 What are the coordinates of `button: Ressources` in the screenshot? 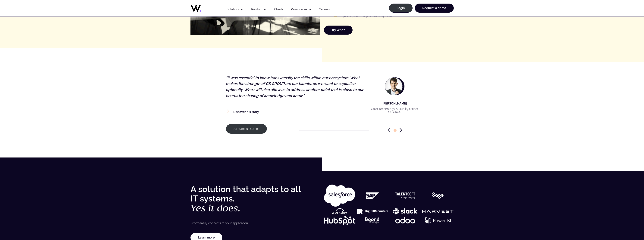 It's located at (301, 10).